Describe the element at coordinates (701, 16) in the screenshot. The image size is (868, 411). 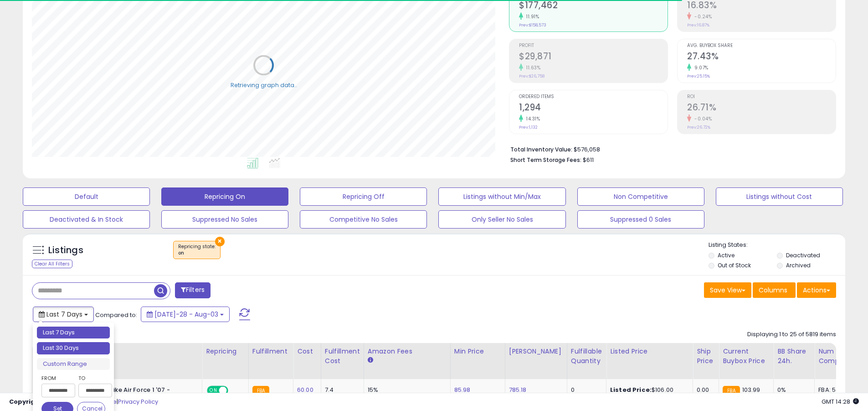
I see `small: -0.24%` at that location.